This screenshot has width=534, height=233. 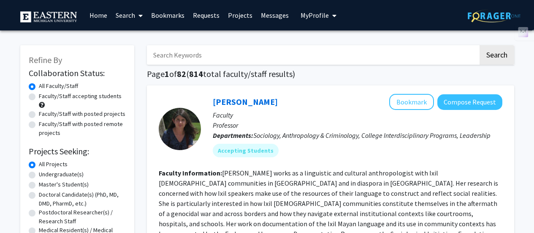 I want to click on label: Master's Student(s), so click(x=64, y=184).